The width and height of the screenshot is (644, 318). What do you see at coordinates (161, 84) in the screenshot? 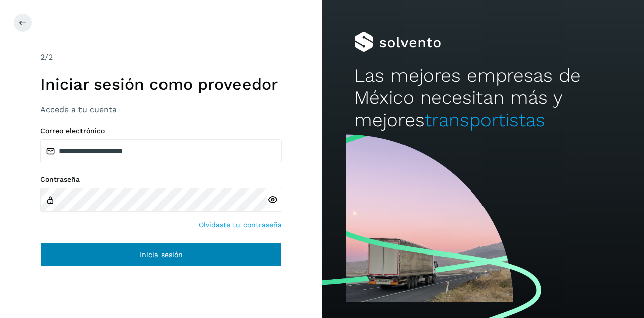
I see `h1: Iniciar sesión como proveedor` at bounding box center [161, 84].